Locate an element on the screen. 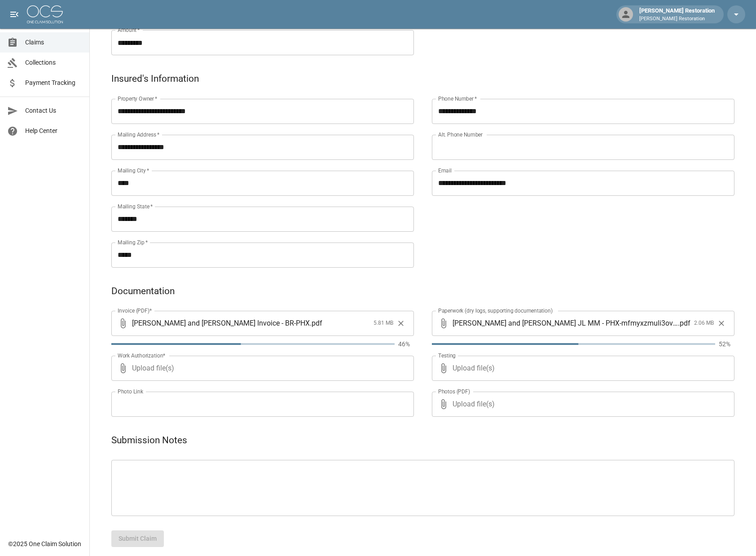 This screenshot has height=556, width=756. img: ocs-logo-white-transparent.png is located at coordinates (44, 15).